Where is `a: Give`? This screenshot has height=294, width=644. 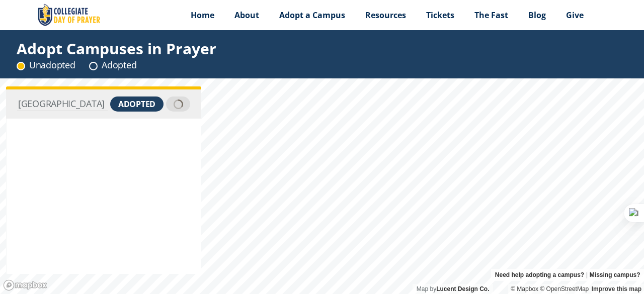 a: Give is located at coordinates (575, 15).